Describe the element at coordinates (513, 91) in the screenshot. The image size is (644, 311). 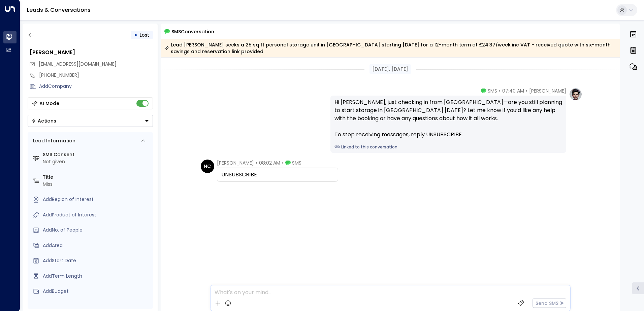
I see `span: 07:40 AM` at that location.